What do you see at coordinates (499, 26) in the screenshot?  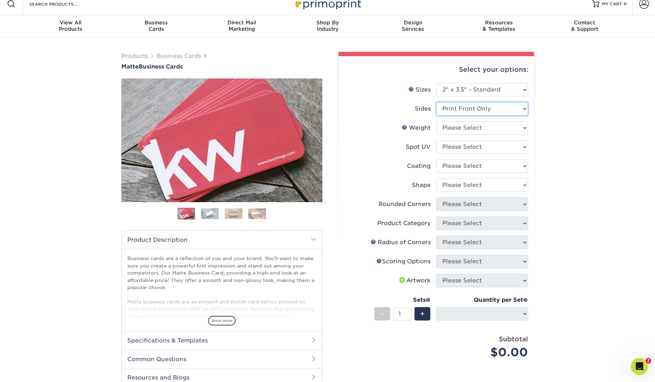 I see `a: Resources& Templates` at bounding box center [499, 26].